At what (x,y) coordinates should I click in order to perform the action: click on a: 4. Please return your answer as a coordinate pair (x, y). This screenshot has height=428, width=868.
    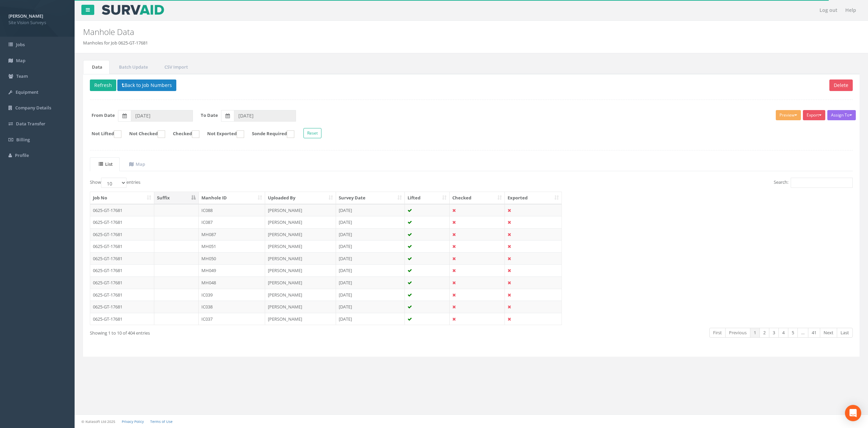
    Looking at the image, I should click on (784, 333).